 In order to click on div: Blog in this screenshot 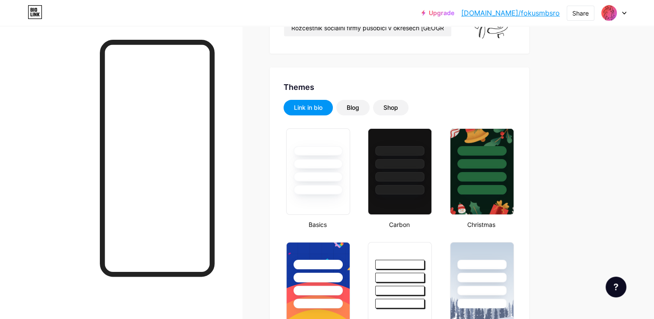, I will do `click(353, 108)`.